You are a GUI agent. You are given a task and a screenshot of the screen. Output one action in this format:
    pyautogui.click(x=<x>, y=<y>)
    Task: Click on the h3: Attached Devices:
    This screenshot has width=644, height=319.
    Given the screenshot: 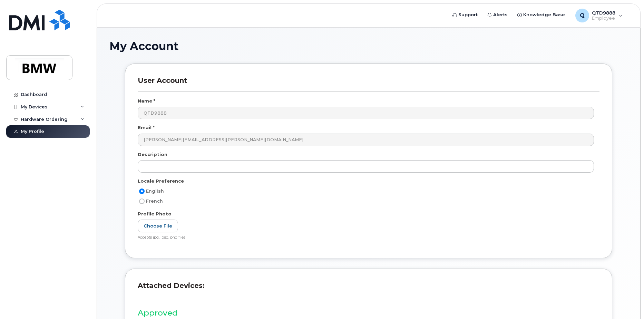 What is the action you would take?
    pyautogui.click(x=369, y=289)
    